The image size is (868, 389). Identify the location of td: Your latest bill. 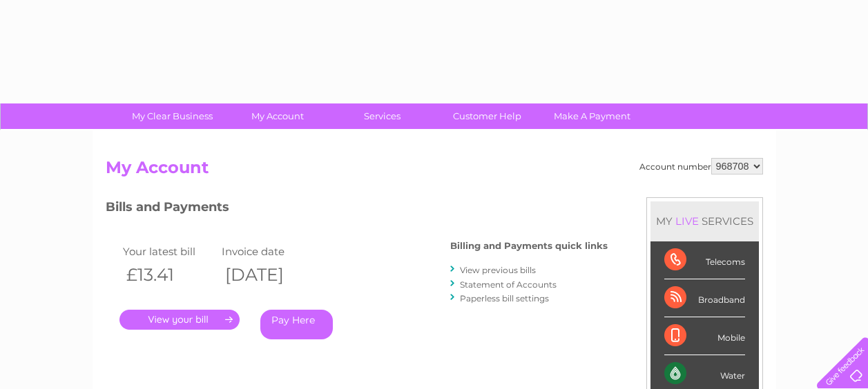
(169, 251).